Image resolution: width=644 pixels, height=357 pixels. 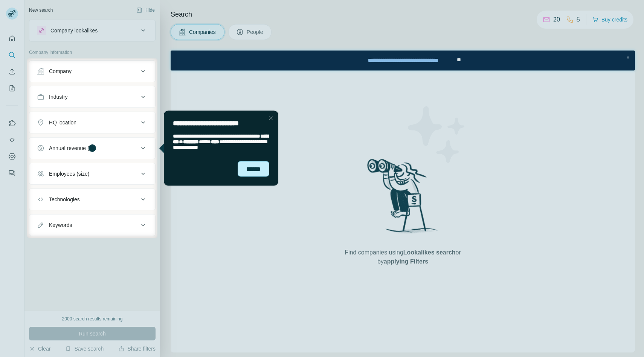 I want to click on button: Employees (size), so click(x=92, y=174).